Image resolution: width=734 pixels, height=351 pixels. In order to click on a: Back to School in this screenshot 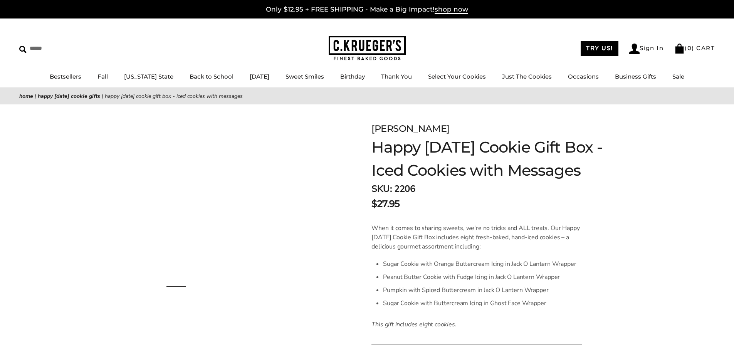, I will do `click(211, 76)`.